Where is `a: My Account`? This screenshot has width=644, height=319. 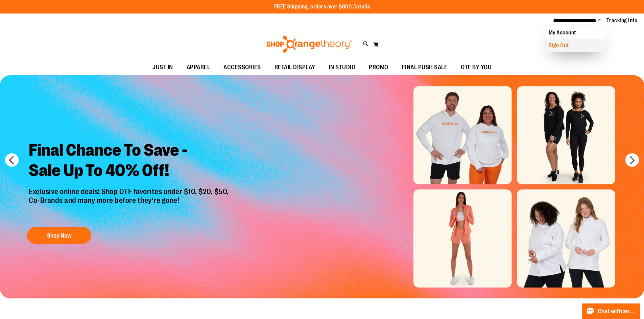 a: My Account is located at coordinates (576, 33).